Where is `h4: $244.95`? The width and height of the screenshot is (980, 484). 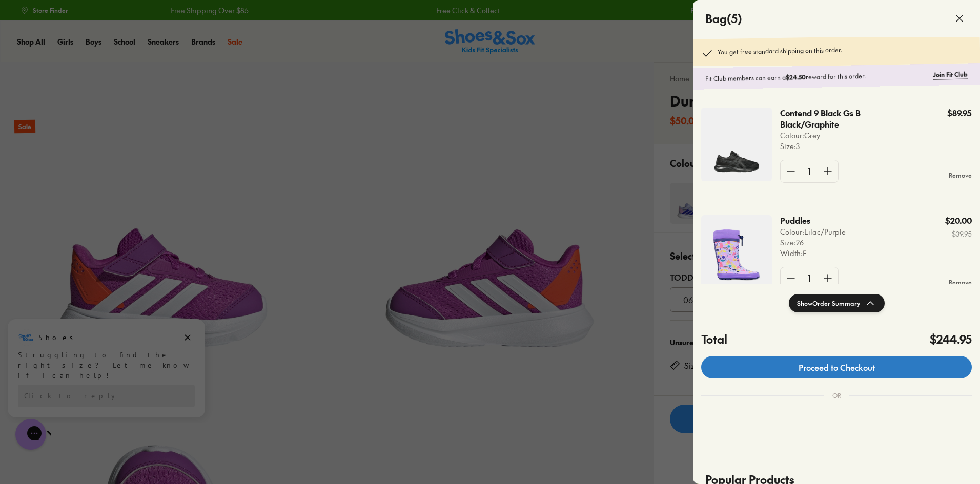 h4: $244.95 is located at coordinates (951, 339).